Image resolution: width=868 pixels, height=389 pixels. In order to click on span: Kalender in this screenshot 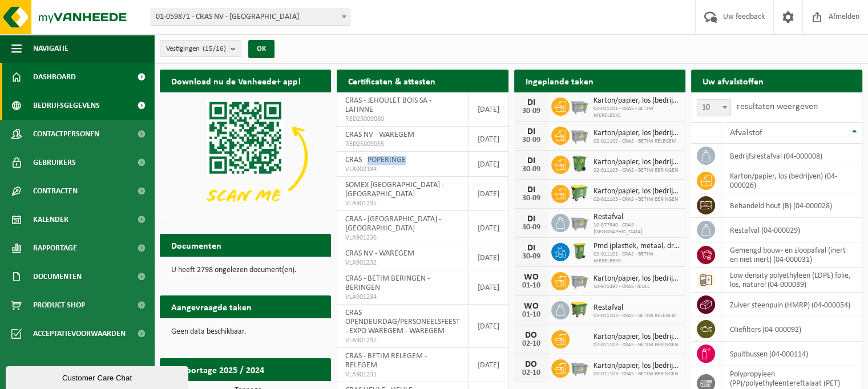, I will do `click(51, 219)`.